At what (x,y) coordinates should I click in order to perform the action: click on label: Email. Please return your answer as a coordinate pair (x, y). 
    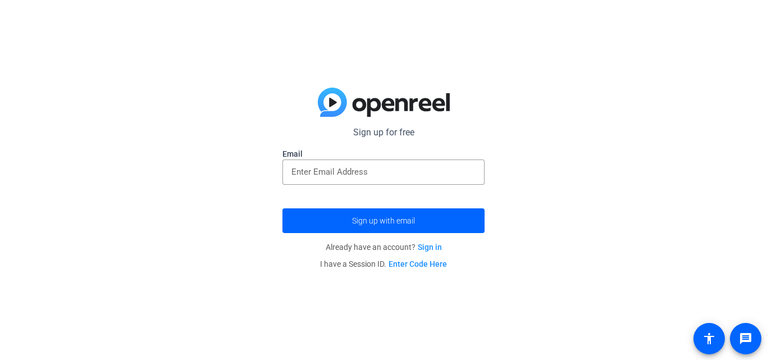
    Looking at the image, I should click on (383, 154).